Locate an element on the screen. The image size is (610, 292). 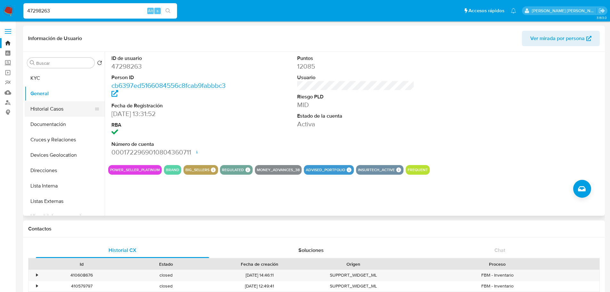
span: Chat is located at coordinates (500, 250).